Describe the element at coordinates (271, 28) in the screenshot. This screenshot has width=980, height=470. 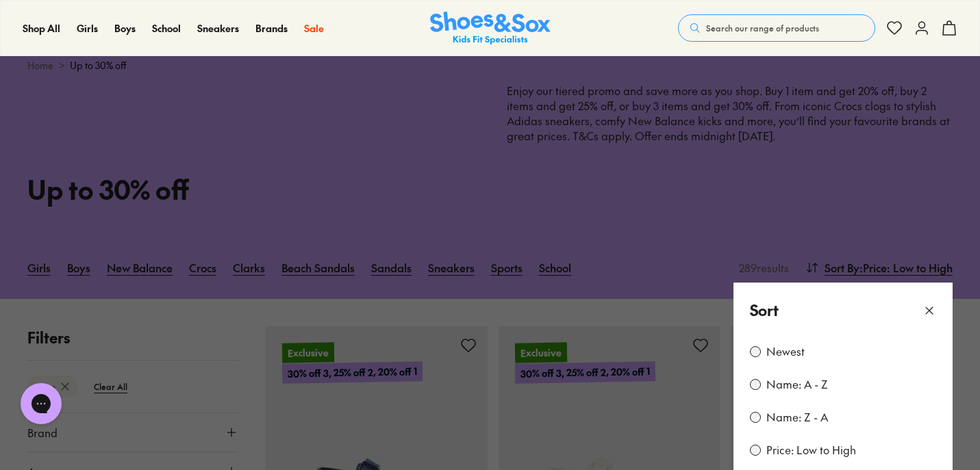
I see `a: Brands` at that location.